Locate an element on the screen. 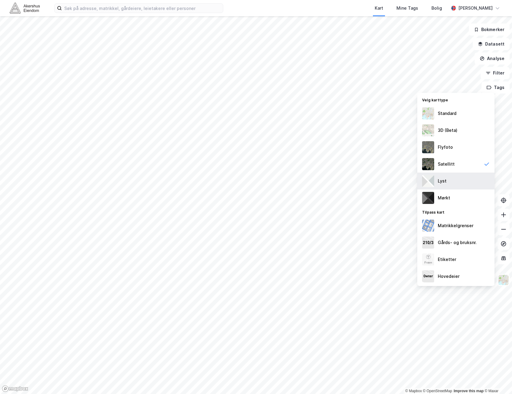 This screenshot has width=512, height=394. button: Datasett is located at coordinates (492, 44).